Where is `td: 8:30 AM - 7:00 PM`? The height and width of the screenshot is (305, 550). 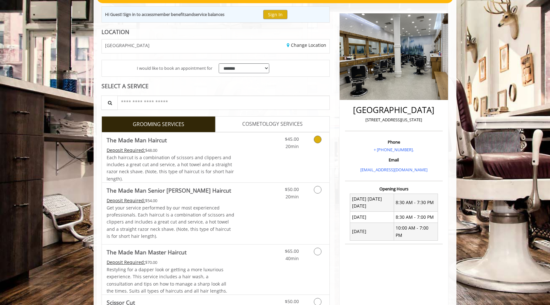
td: 8:30 AM - 7:00 PM is located at coordinates (416, 217).